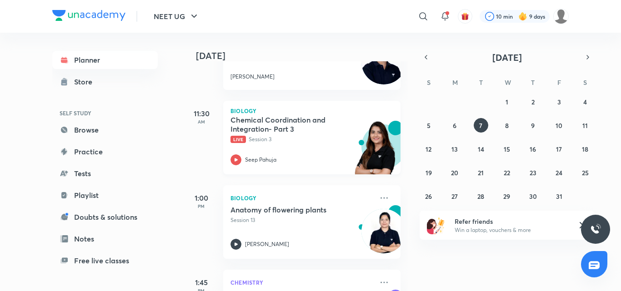  What do you see at coordinates (454, 149) in the screenshot?
I see `button: October 13, 2025` at bounding box center [454, 149].